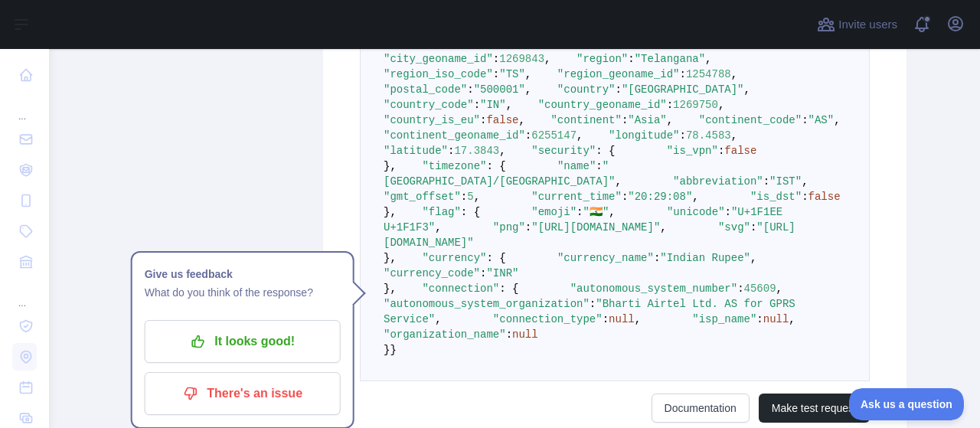 The height and width of the screenshot is (428, 980). Describe the element at coordinates (708, 75) in the screenshot. I see `span: 1254788` at that location.